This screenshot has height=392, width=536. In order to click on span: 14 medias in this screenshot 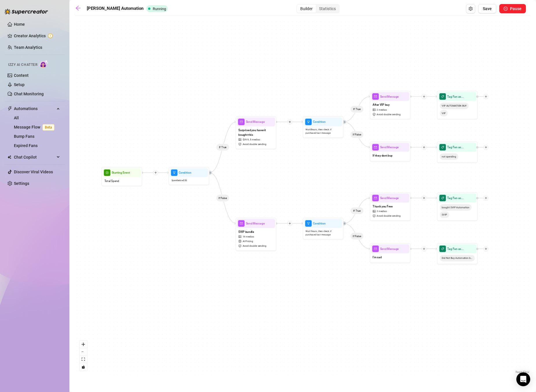, I will do `click(248, 237)`.